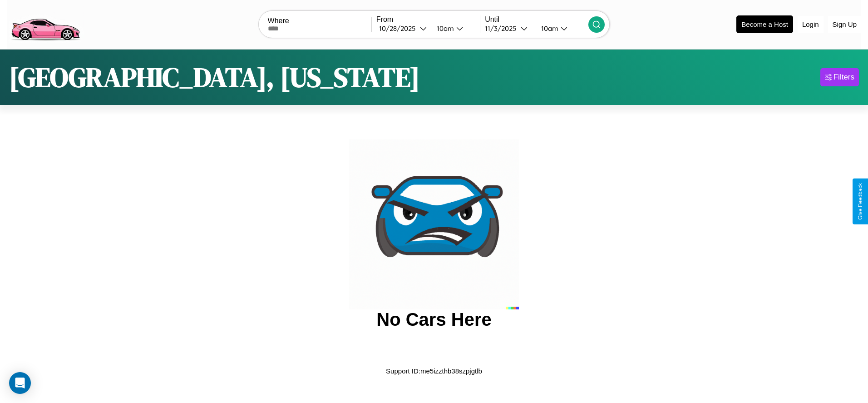  I want to click on button: Become a Host, so click(765, 24).